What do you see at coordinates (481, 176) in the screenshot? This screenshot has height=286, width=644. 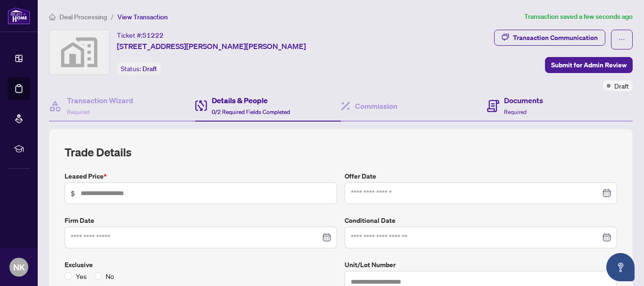 I see `label: Offer Date` at bounding box center [481, 176].